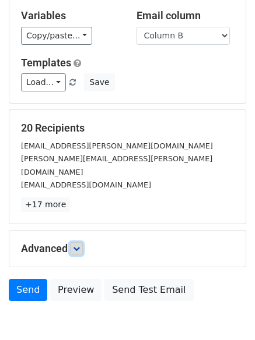 The width and height of the screenshot is (255, 340). I want to click on h5: Email column, so click(185, 16).